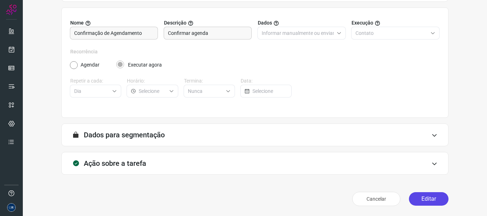 The width and height of the screenshot is (487, 216). I want to click on input: Digite o nome para a sua tarefa., so click(114, 33).